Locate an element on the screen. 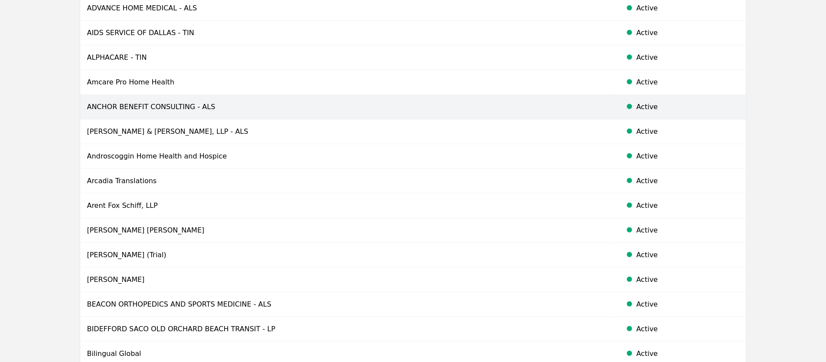 The image size is (826, 362). td: Arcadia Translations is located at coordinates (348, 181).